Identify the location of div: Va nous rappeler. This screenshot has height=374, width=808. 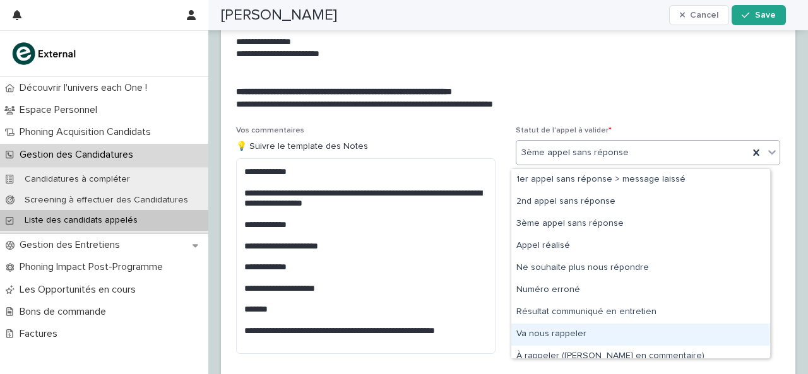
(640, 334).